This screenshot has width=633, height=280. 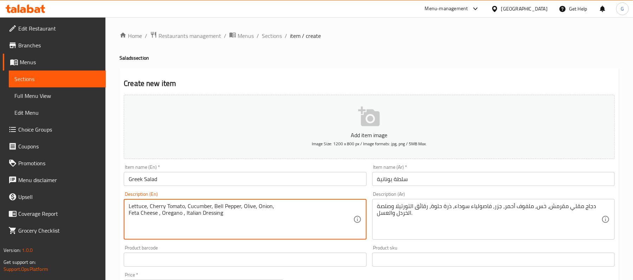 I want to click on span: Coupons, so click(x=59, y=146).